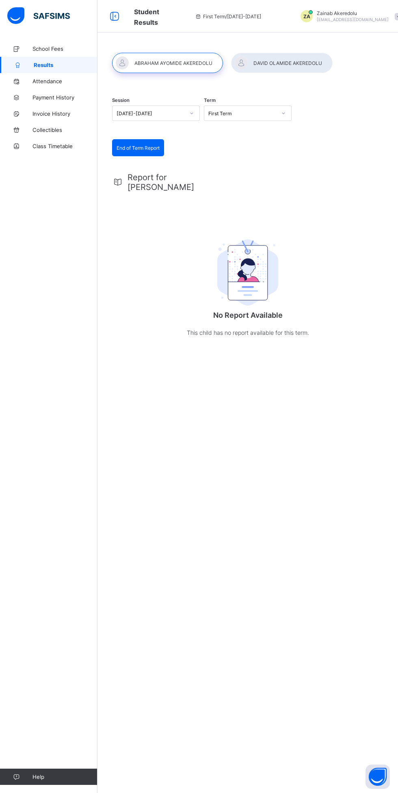 This screenshot has height=793, width=398. What do you see at coordinates (65, 65) in the screenshot?
I see `span: Results` at bounding box center [65, 65].